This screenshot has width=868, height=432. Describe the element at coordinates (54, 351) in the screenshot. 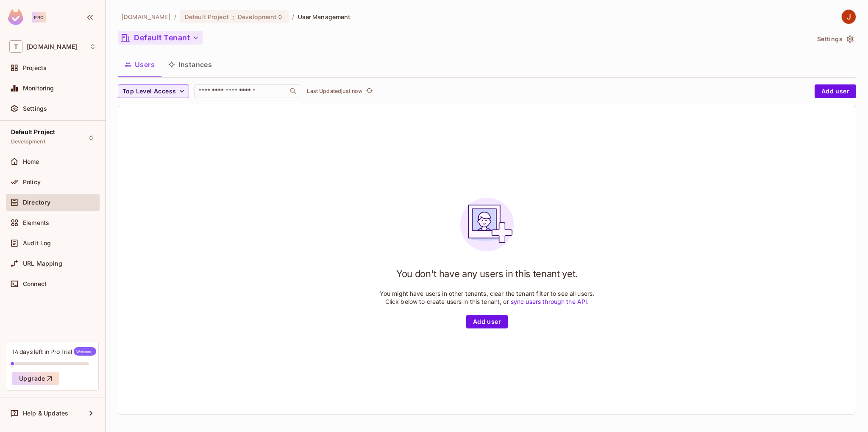

I see `div: 14 days left in Pro Trial` at that location.